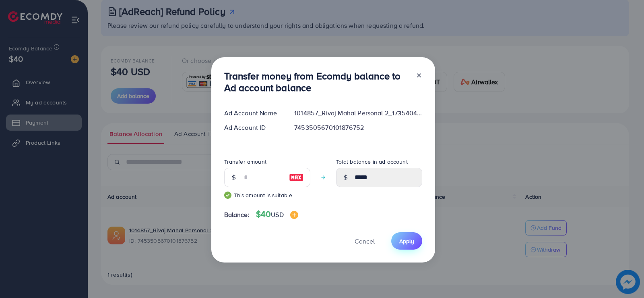 Image resolution: width=644 pixels, height=298 pixels. Describe the element at coordinates (372, 162) in the screenshot. I see `label: Total balance in ad account` at that location.